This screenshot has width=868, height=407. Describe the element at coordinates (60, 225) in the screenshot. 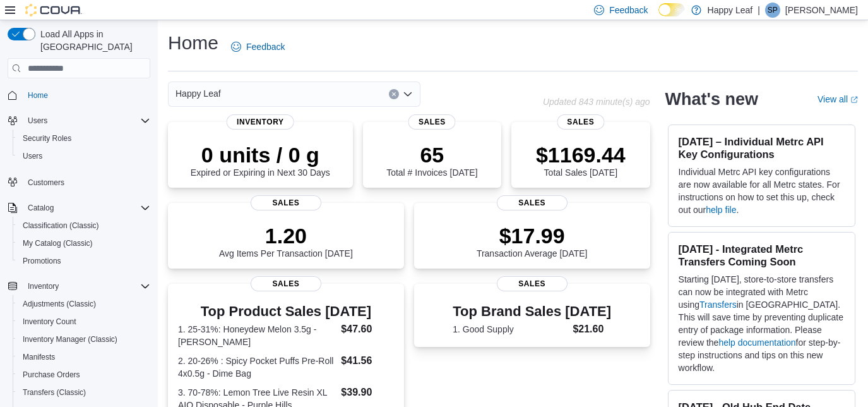

I see `a: Classification (Classic)` at that location.